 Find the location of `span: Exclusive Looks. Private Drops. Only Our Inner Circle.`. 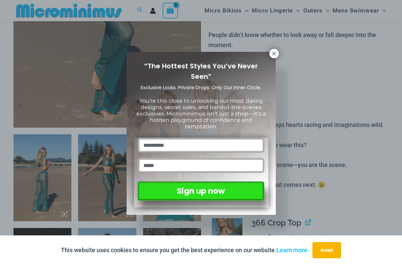

span: Exclusive Looks. Private Drops. Only Our Inner Circle. is located at coordinates (201, 87).